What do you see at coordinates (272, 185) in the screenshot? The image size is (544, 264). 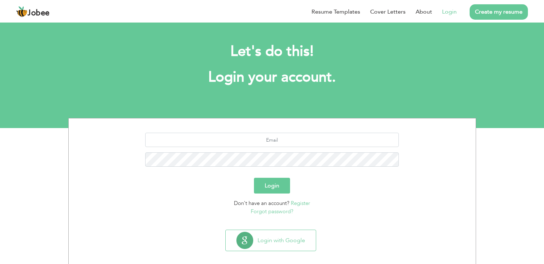 I see `button: Login` at bounding box center [272, 185].